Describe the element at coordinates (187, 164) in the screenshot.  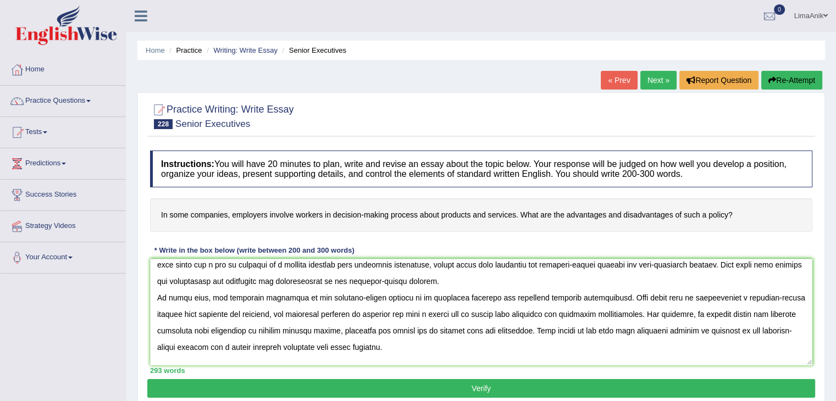
I see `b: Instructions:` at that location.